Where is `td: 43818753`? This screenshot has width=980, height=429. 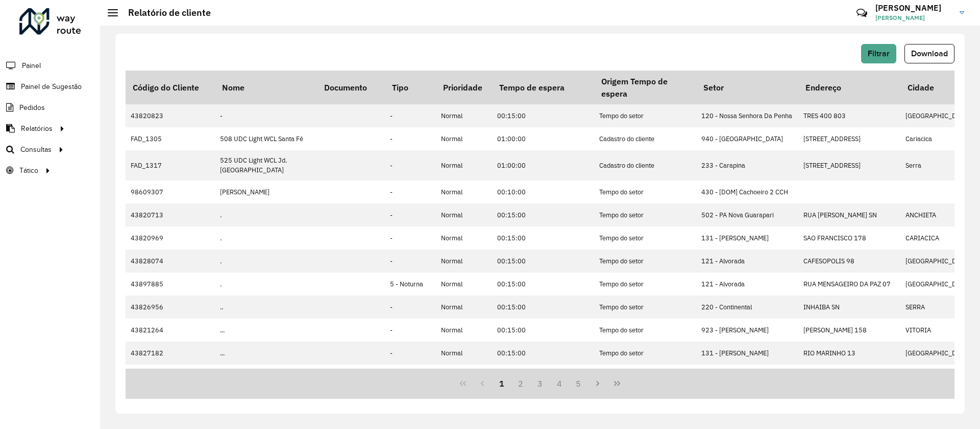
td: 43818753 is located at coordinates (170, 376).